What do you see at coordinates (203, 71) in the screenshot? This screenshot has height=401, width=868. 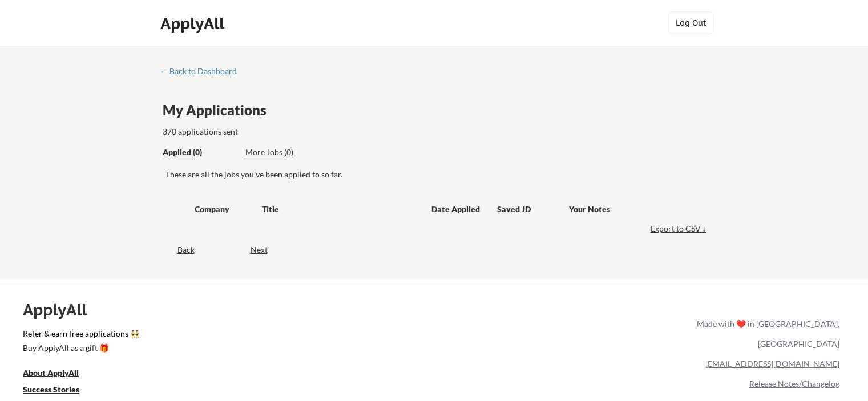 I see `div: ← Back to Dashboard` at bounding box center [203, 71].